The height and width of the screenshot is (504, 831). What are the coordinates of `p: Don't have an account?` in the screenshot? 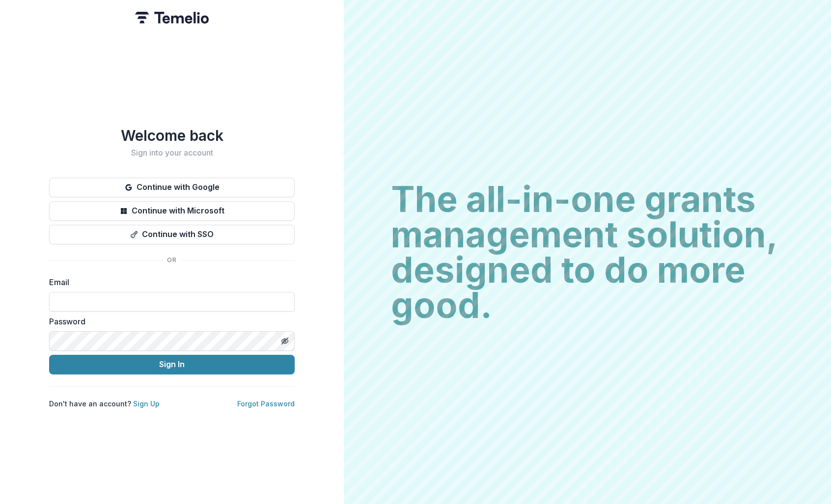 It's located at (104, 404).